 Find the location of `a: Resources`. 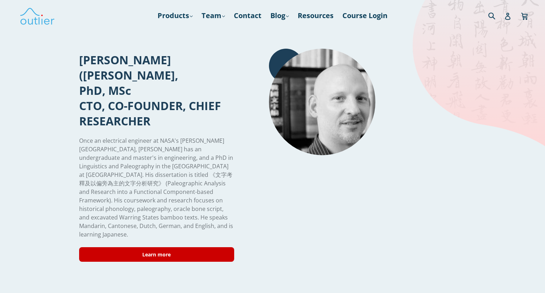

a: Resources is located at coordinates (316, 16).